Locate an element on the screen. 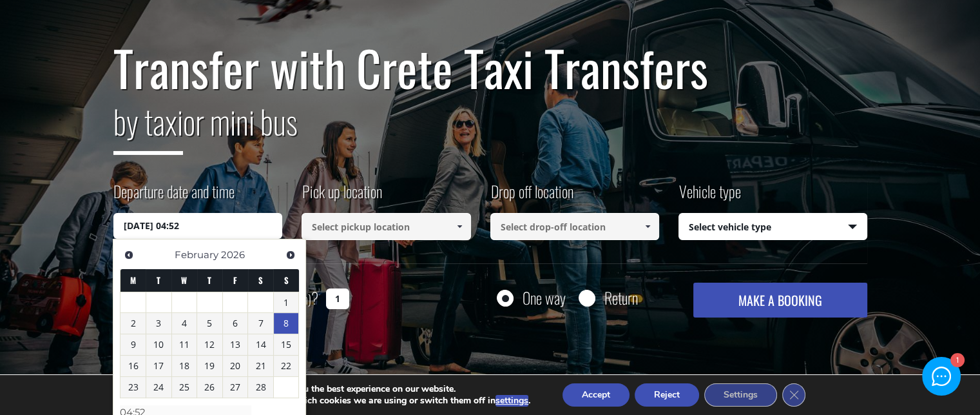 The image size is (980, 415). a: 15 is located at coordinates (286, 344).